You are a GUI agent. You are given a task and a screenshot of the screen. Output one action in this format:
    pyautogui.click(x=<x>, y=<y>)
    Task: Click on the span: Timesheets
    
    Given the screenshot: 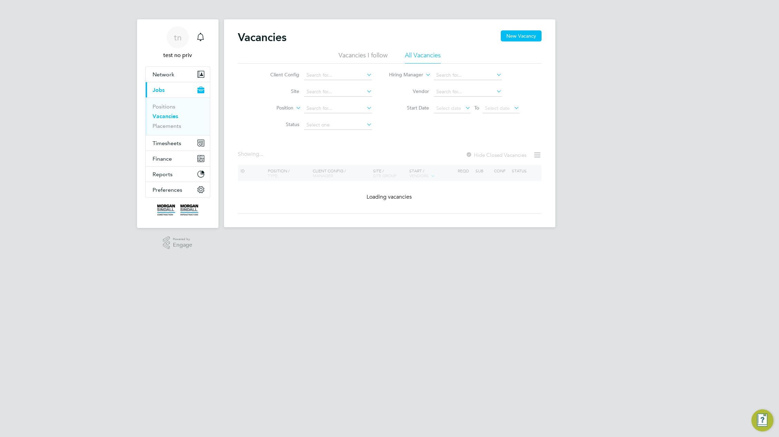 What is the action you would take?
    pyautogui.click(x=167, y=143)
    